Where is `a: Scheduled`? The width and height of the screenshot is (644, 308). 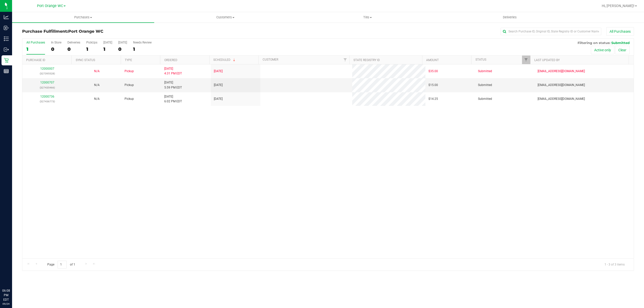
a: Scheduled is located at coordinates (225, 60).